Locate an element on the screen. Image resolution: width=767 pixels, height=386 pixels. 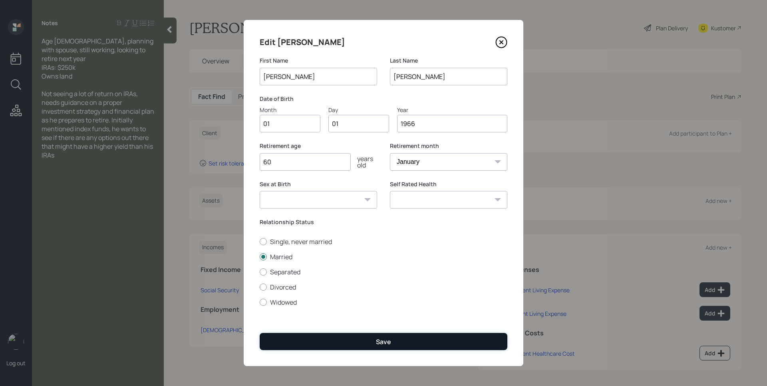
label: Retirement month is located at coordinates (448, 146).